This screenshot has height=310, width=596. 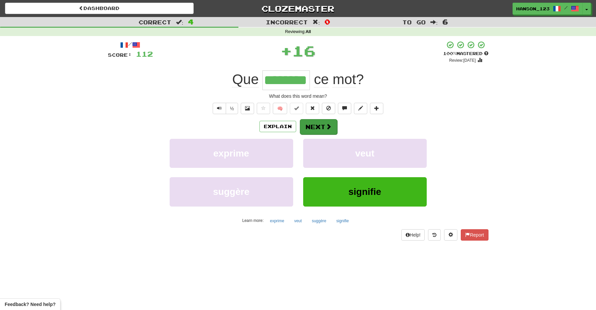 What do you see at coordinates (287, 22) in the screenshot?
I see `span: Incorrect` at bounding box center [287, 22].